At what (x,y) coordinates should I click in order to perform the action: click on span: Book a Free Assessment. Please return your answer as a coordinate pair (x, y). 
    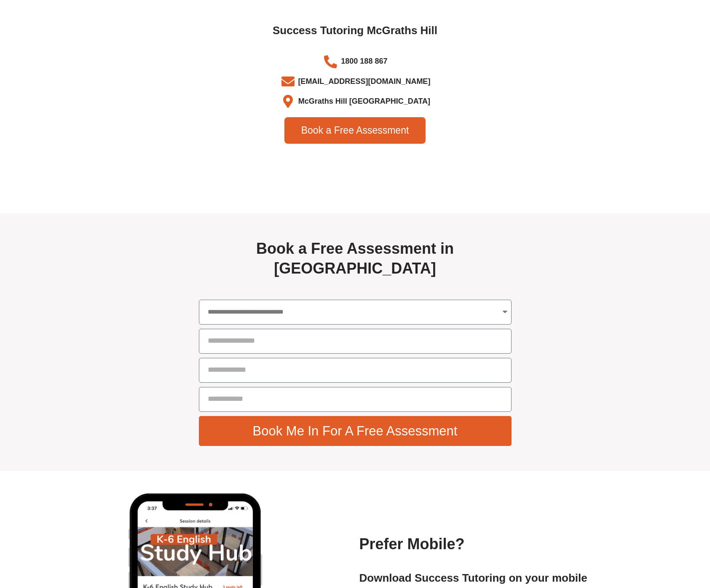
    Looking at the image, I should click on (355, 131).